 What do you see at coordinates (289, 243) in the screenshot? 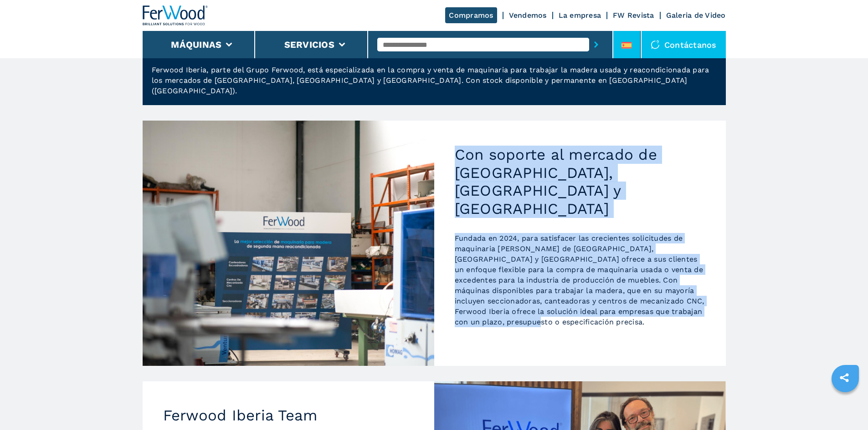
I see `img: Con soporte al mercado de España, Portugal y Sudamérica` at bounding box center [289, 243].